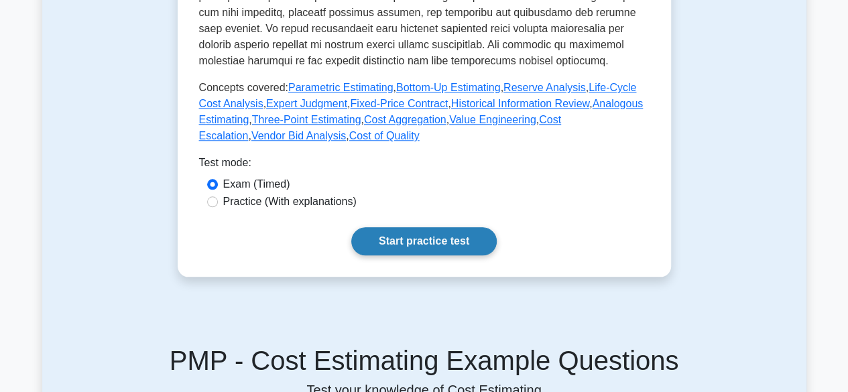 The image size is (848, 392). What do you see at coordinates (399, 103) in the screenshot?
I see `a: Fixed-Price Contract` at bounding box center [399, 103].